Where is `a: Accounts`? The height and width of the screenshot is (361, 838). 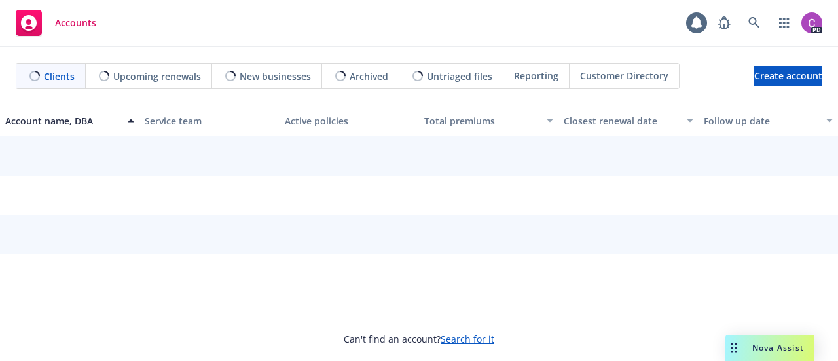 a: Accounts is located at coordinates (56, 23).